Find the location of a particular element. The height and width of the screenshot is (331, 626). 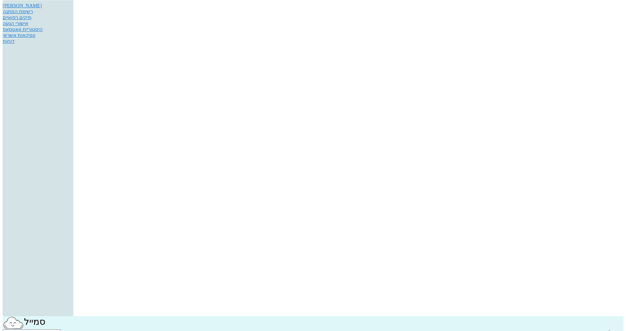

div: אישורי הגעה is located at coordinates (38, 23).